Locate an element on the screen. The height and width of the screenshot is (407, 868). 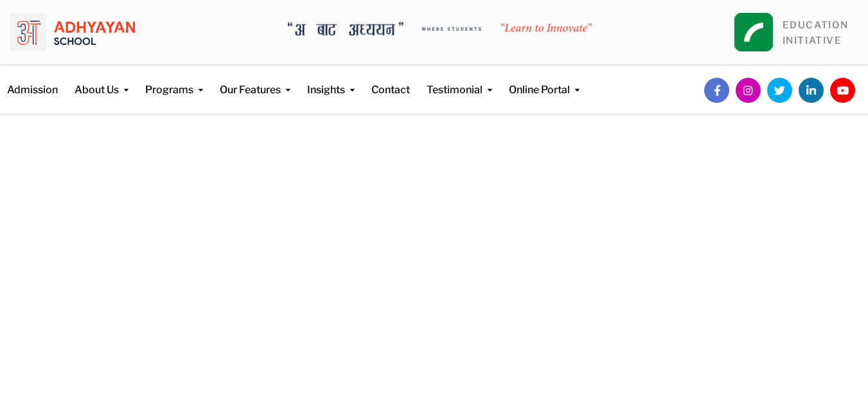
a: Programs is located at coordinates (174, 81).